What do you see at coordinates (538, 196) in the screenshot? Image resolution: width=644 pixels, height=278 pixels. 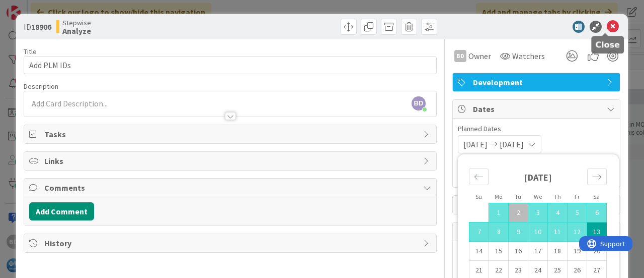 I see `small: We` at bounding box center [538, 196].